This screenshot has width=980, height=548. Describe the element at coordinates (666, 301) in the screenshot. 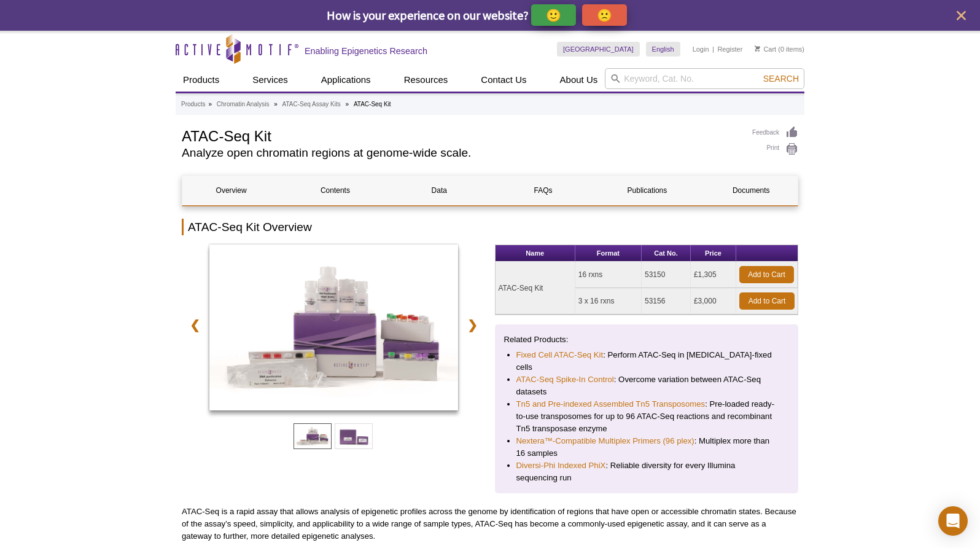

I see `td: 53156` at that location.